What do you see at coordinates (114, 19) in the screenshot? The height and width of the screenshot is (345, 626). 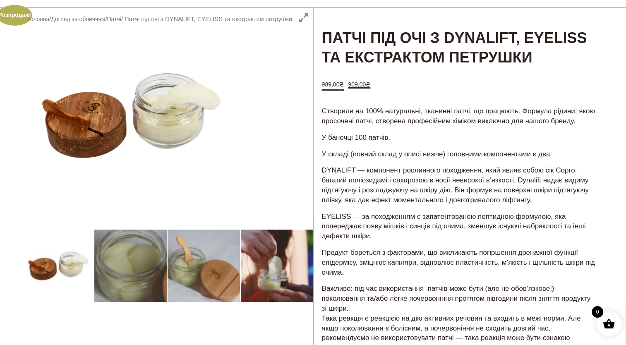 I see `a: Патчі` at bounding box center [114, 19].